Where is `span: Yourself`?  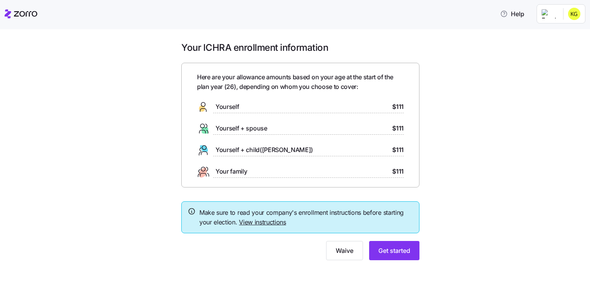
span: Yourself is located at coordinates (227, 106).